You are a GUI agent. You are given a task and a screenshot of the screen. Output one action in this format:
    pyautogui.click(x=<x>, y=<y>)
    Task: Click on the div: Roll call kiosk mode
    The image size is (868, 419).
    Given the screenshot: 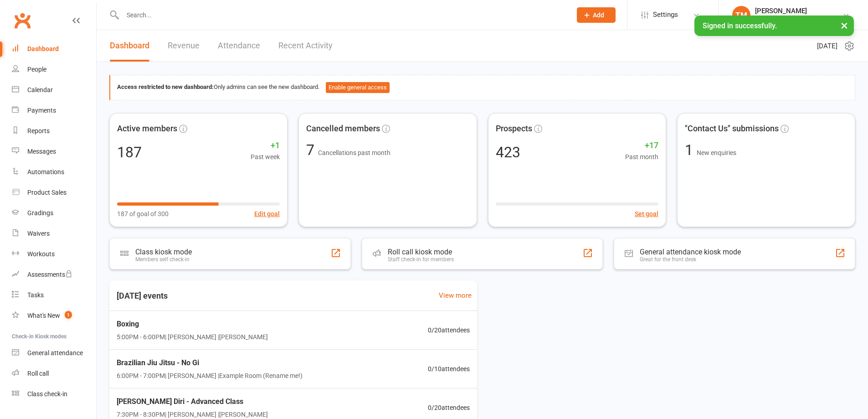 What is the action you would take?
    pyautogui.click(x=420, y=252)
    